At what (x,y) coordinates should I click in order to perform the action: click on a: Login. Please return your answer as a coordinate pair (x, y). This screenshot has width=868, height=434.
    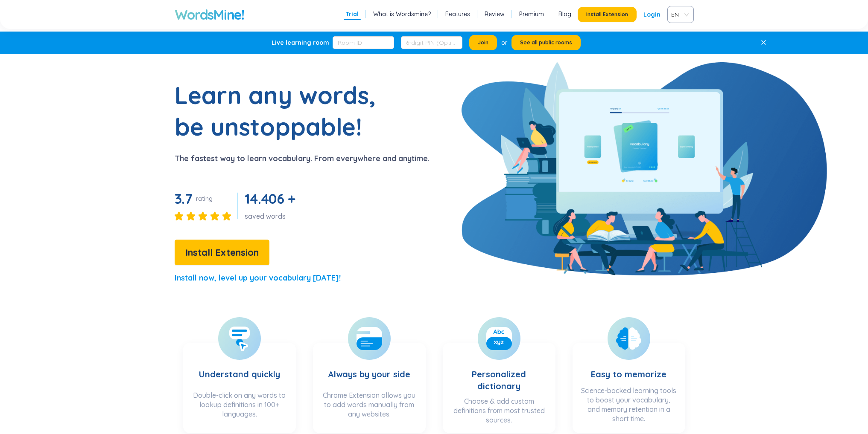
    Looking at the image, I should click on (652, 15).